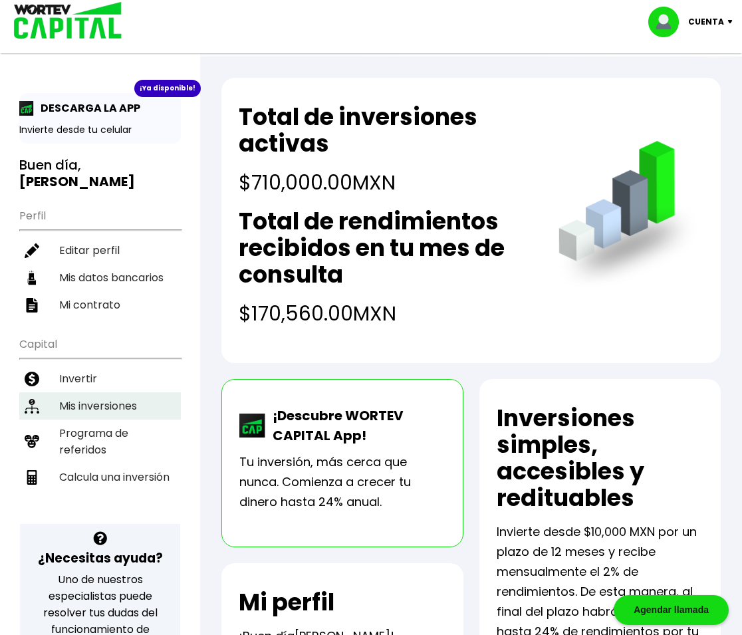 The height and width of the screenshot is (635, 742). I want to click on img: recomiendanos-icon.9b8e9327.svg, so click(32, 441).